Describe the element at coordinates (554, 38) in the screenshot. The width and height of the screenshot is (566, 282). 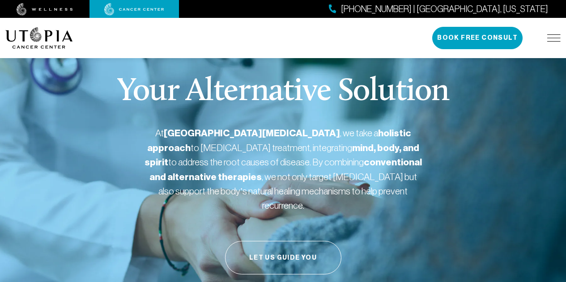
I see `img: icon-hamburger` at that location.